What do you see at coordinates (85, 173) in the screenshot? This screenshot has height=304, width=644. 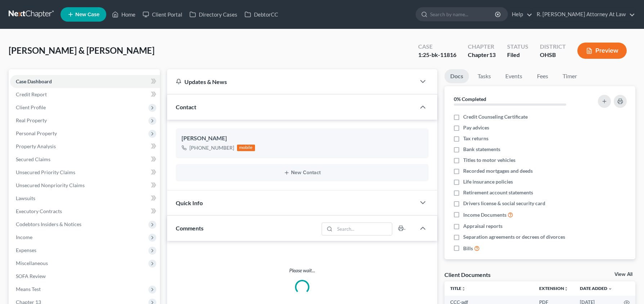 I see `a: Unsecured Priority Claims` at bounding box center [85, 173].